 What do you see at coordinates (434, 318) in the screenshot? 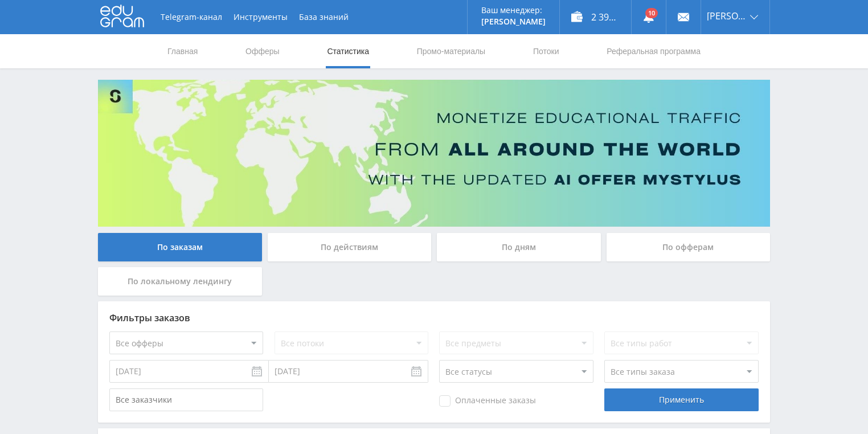
I see `div: Фильтры заказов` at bounding box center [434, 318].